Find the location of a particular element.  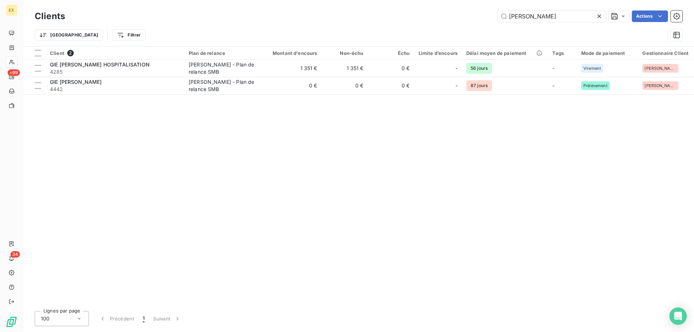

span: Prélèvement is located at coordinates (595, 86).